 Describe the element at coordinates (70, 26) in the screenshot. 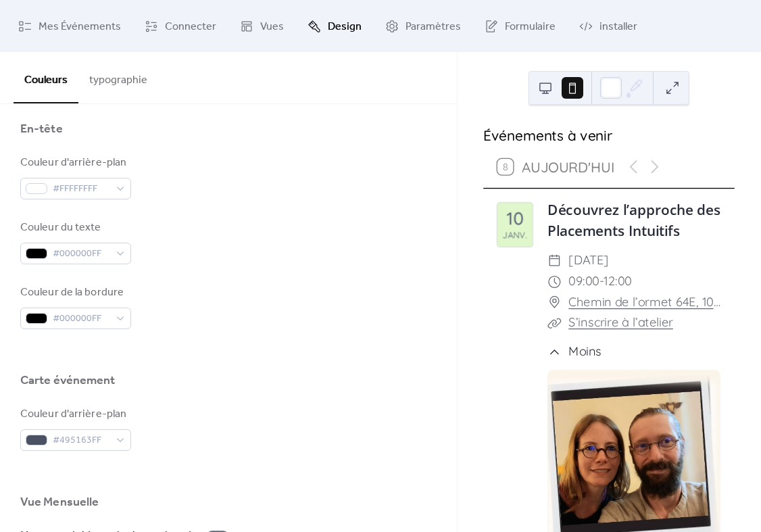

I see `a: Mes Événements` at that location.